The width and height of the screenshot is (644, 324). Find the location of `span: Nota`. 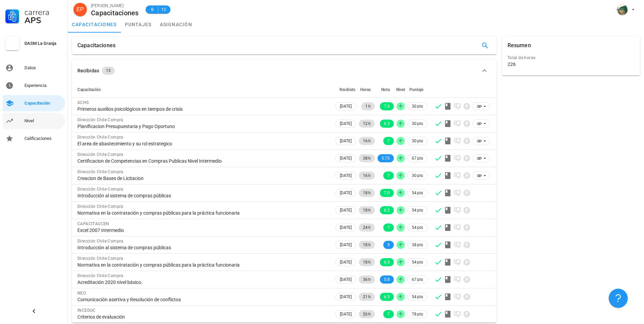

span: Nota is located at coordinates (386, 90).